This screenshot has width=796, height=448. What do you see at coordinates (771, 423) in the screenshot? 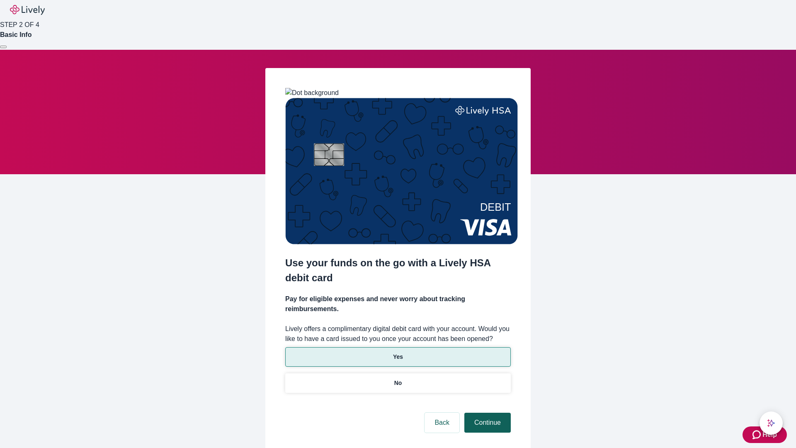
I see `svg: Lively AI Assistant` at bounding box center [771, 423].